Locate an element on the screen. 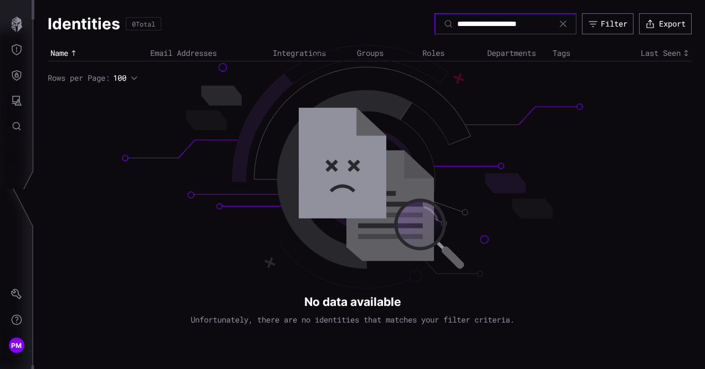 Image resolution: width=705 pixels, height=369 pixels. th: Email Addresses is located at coordinates (208, 53).